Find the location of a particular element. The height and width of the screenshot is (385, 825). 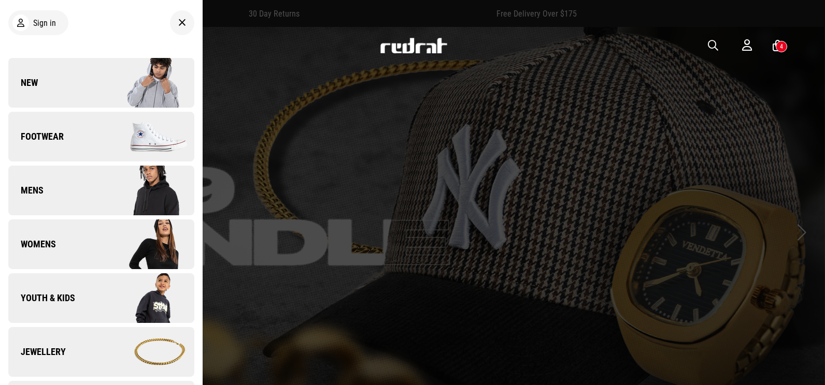

span: Womens is located at coordinates (32, 245).